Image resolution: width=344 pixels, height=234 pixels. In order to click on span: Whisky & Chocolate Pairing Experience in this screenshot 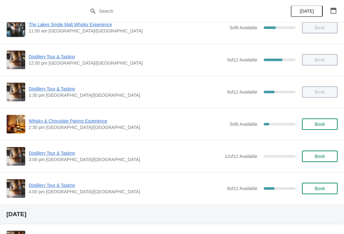, I will do `click(128, 121)`.